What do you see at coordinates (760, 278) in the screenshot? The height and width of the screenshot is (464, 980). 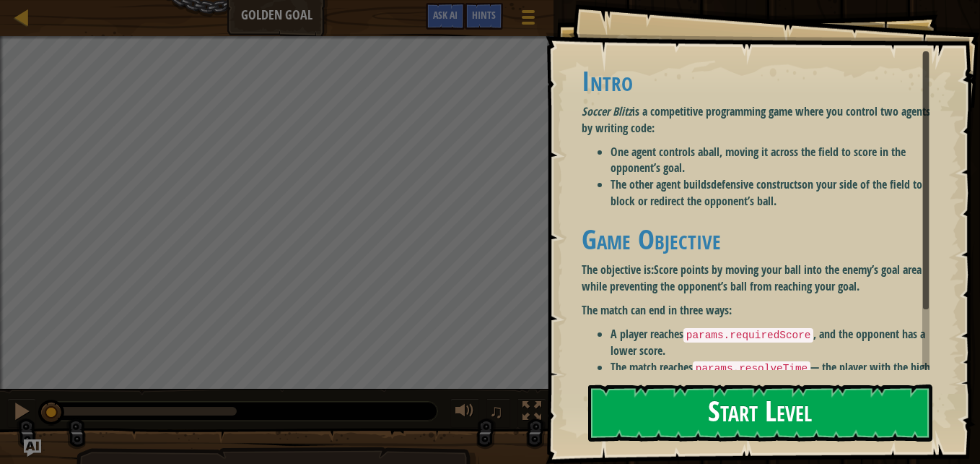 I see `p: The objective is:` at bounding box center [760, 278].